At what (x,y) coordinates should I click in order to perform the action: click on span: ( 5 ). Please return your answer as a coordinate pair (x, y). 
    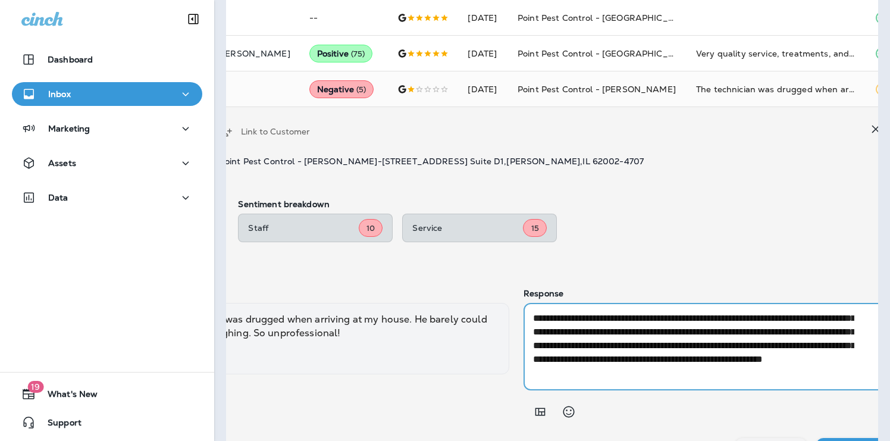
    Looking at the image, I should click on (361, 89).